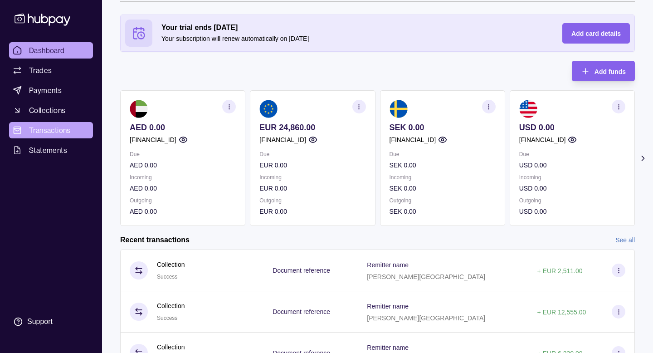 The height and width of the screenshot is (353, 653). Describe the element at coordinates (529, 109) in the screenshot. I see `img: us` at that location.